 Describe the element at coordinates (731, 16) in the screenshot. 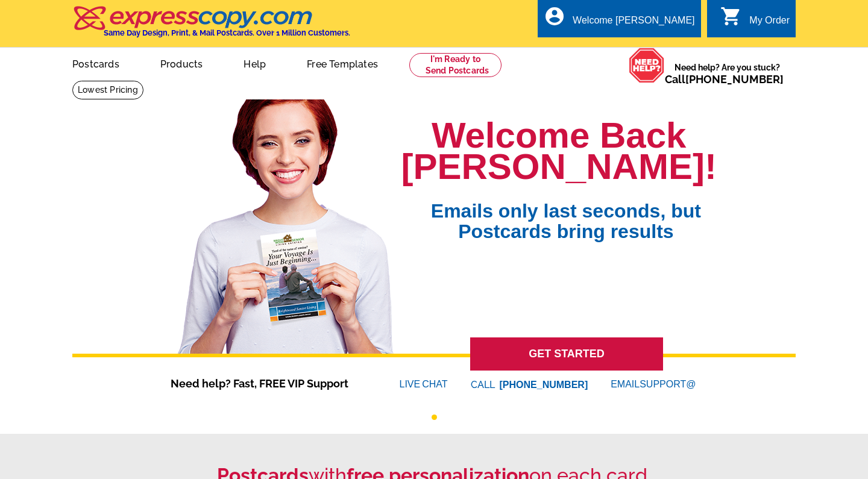

I see `i: shopping_cart` at that location.